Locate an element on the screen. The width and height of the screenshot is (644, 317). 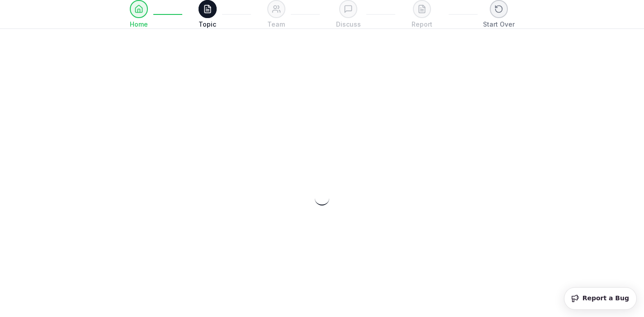
span: Start Over is located at coordinates (498, 25).